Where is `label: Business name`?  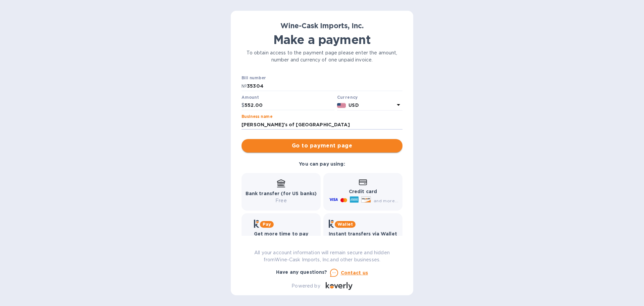 label: Business name is located at coordinates (257, 117).